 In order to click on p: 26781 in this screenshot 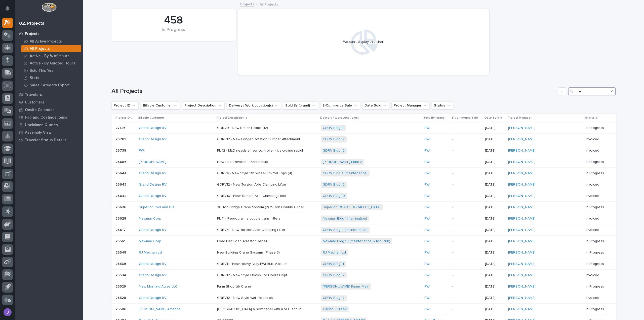, I will do `click(121, 139)`.